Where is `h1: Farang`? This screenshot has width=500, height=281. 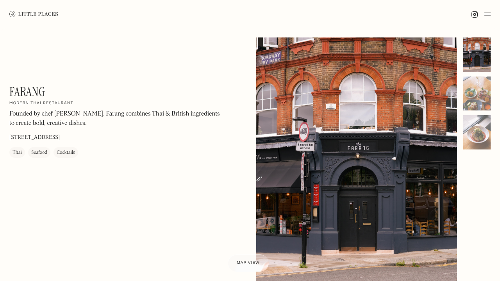 h1: Farang is located at coordinates (27, 92).